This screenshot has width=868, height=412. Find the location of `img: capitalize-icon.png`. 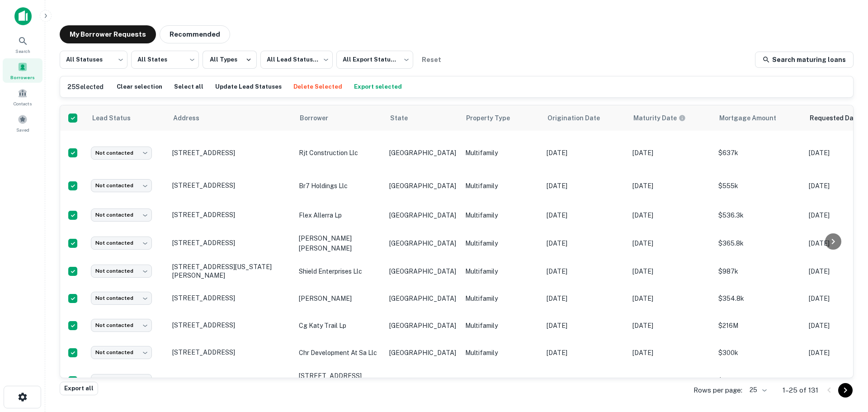

img: capitalize-icon.png is located at coordinates (23, 17).